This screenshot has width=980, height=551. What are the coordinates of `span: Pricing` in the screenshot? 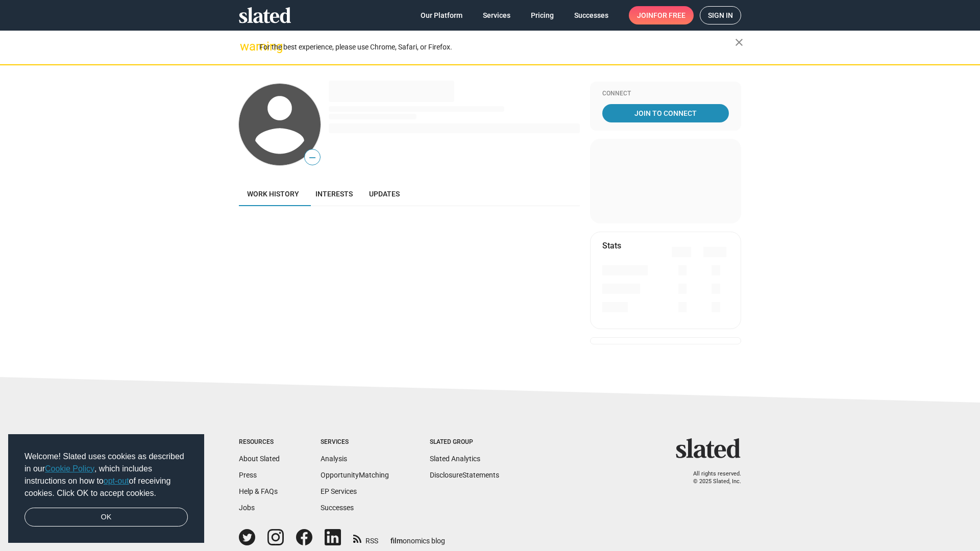 It's located at (542, 15).